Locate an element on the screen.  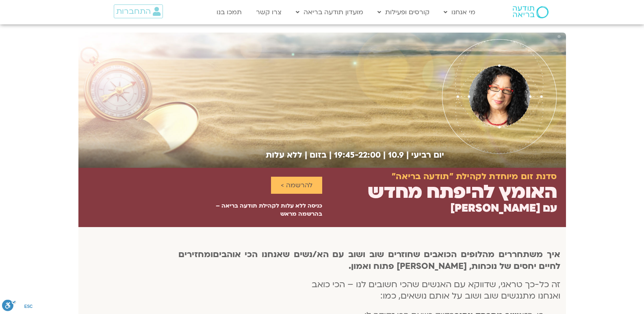
span: להרשמה > is located at coordinates (297, 185).